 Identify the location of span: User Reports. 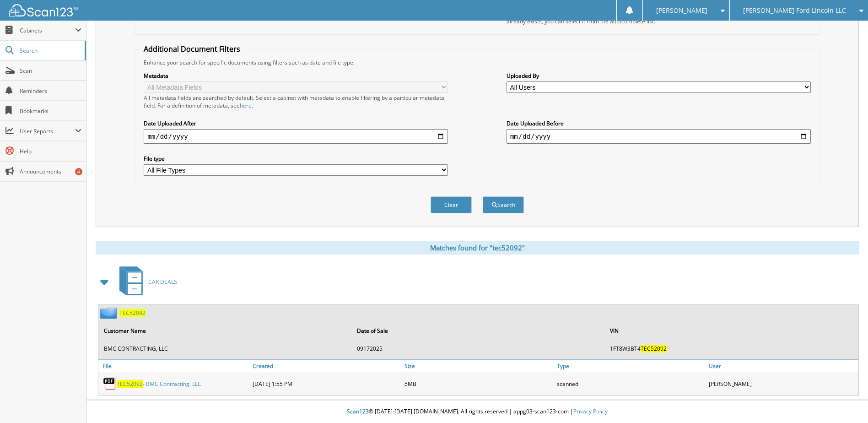
(47, 131).